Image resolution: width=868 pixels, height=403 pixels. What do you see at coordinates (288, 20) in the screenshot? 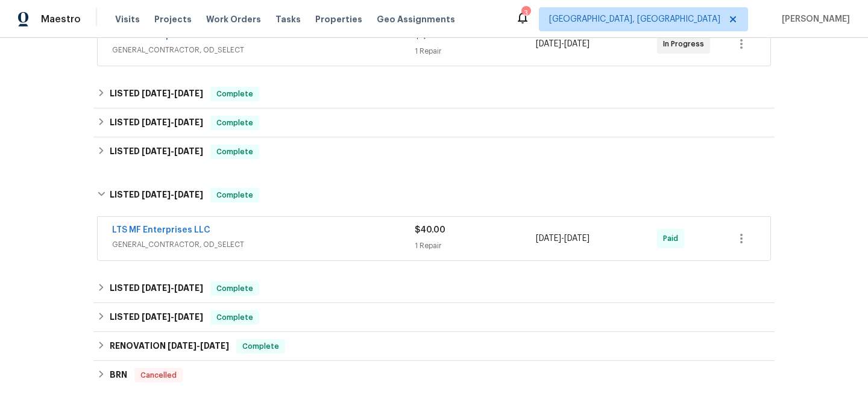
I see `span: Tasks` at bounding box center [288, 20].